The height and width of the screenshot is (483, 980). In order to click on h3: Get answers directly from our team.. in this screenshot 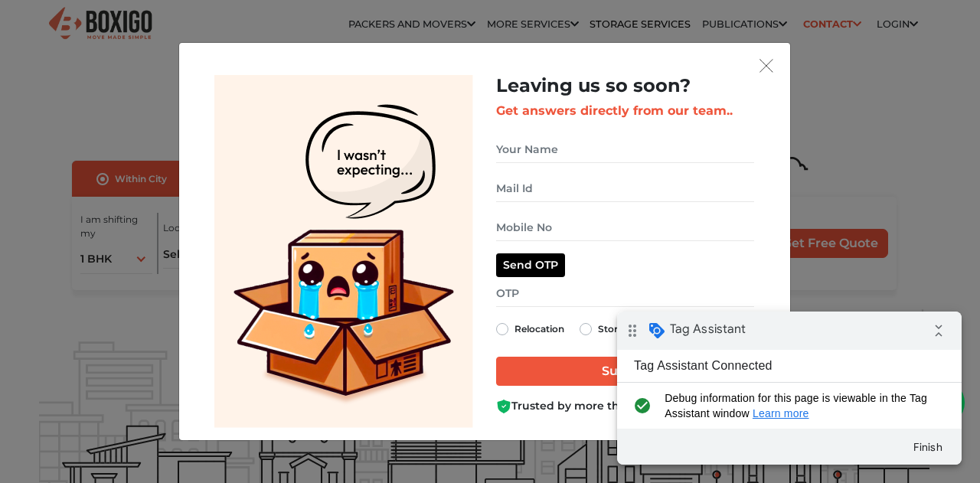, I will do `click(625, 110)`.